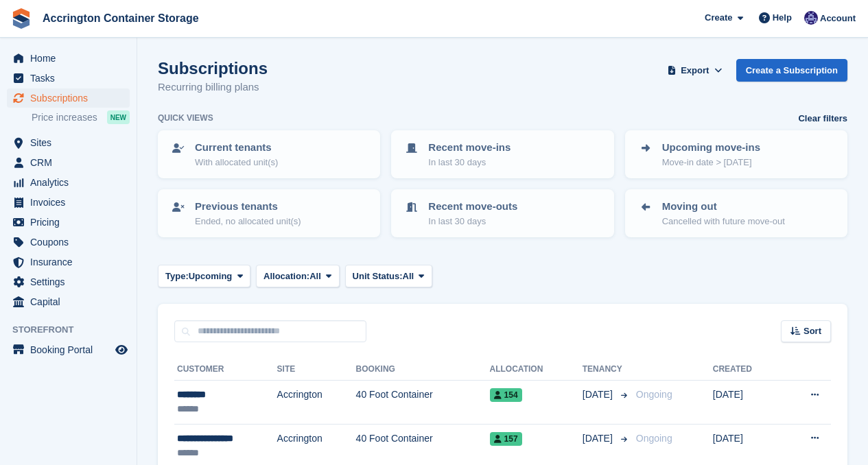 The width and height of the screenshot is (868, 465). I want to click on p: Recurring billing plans, so click(213, 87).